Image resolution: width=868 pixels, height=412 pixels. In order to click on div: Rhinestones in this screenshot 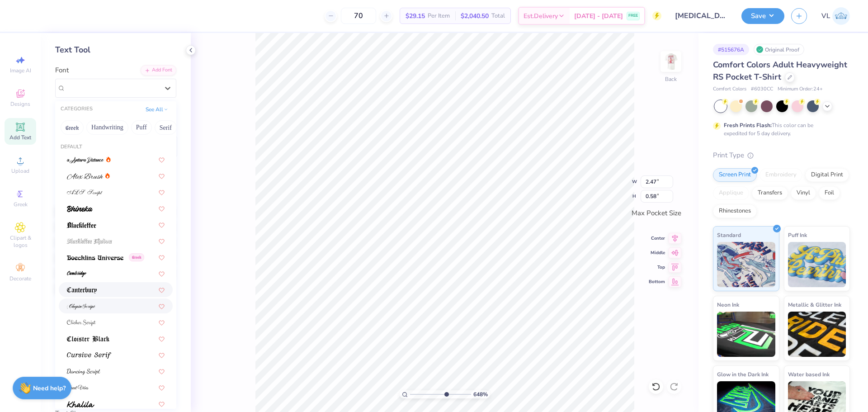, I will do `click(735, 211)`.